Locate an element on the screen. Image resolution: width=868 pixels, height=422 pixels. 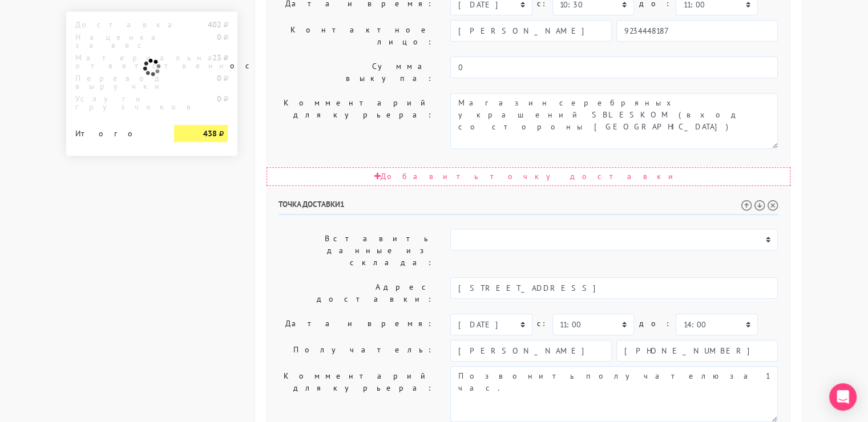
div: Материальная ответственность is located at coordinates (116, 62).